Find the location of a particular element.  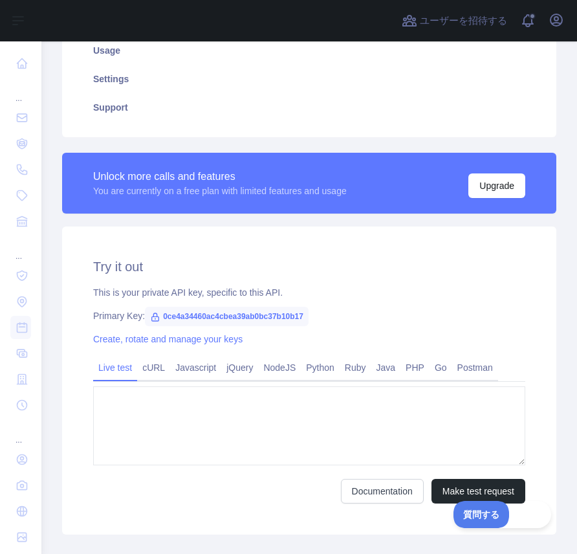

a: Settings is located at coordinates (309, 79).